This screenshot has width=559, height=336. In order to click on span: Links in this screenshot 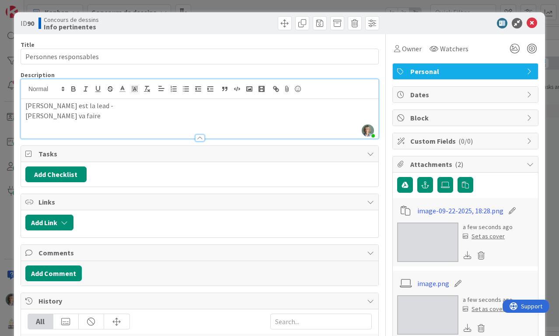, I will do `click(200, 202)`.